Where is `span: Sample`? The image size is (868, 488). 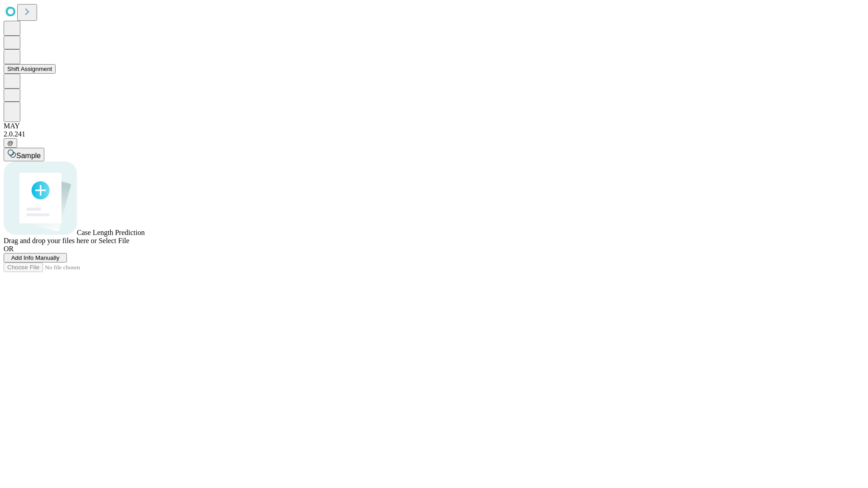 span: Sample is located at coordinates (28, 155).